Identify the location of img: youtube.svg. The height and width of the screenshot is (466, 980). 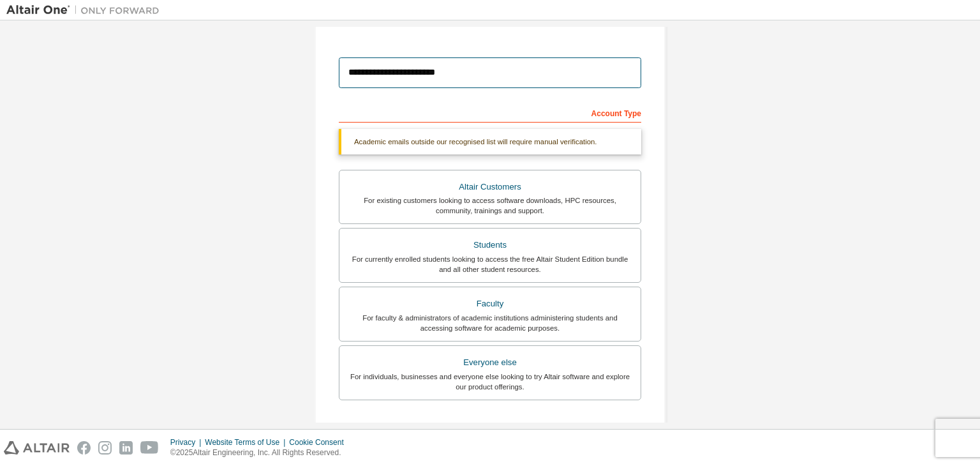
(149, 447).